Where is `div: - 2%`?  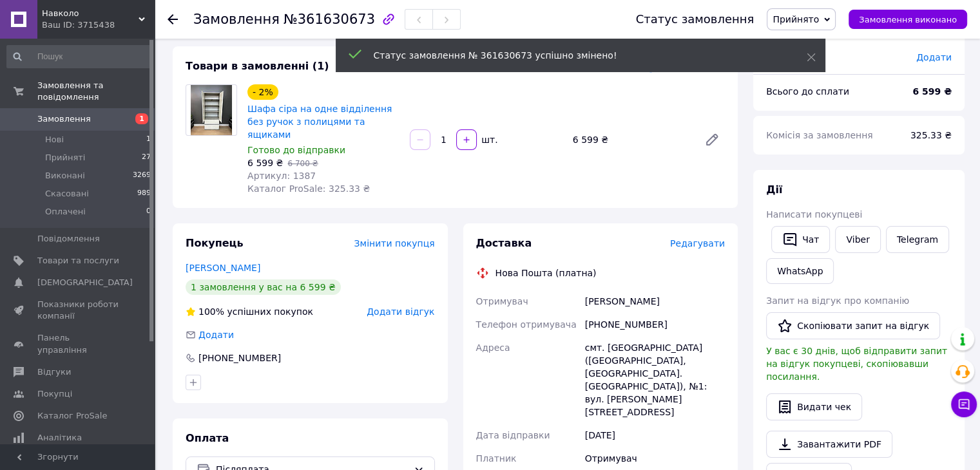 div: - 2% is located at coordinates (263, 92).